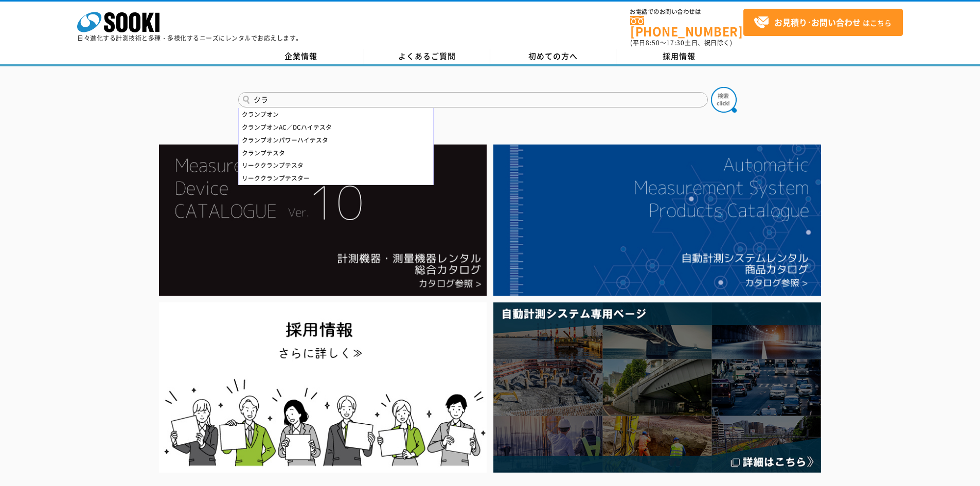 Image resolution: width=980 pixels, height=486 pixels. I want to click on div: リーククランプテスター, so click(336, 178).